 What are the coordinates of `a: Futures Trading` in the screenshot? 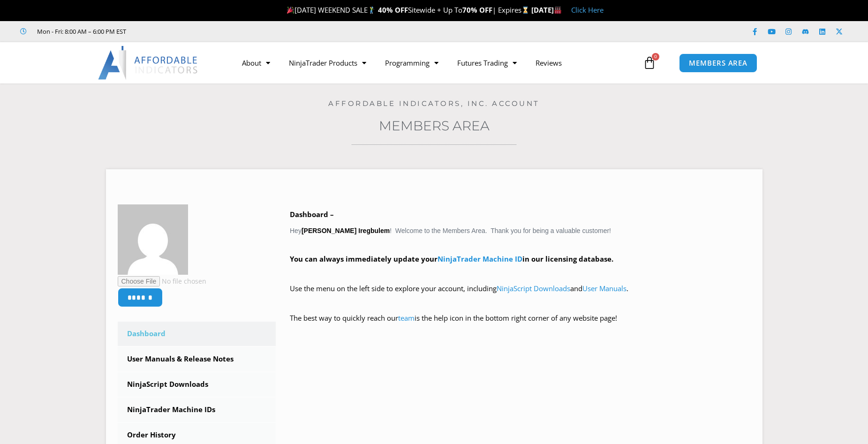 It's located at (487, 63).